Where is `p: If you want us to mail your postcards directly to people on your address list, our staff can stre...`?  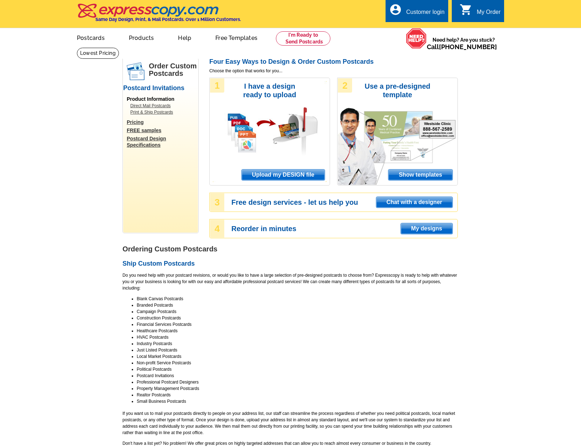
p: If you want us to mail your postcards directly to people on your address list, our staff can stre... is located at coordinates (290, 423).